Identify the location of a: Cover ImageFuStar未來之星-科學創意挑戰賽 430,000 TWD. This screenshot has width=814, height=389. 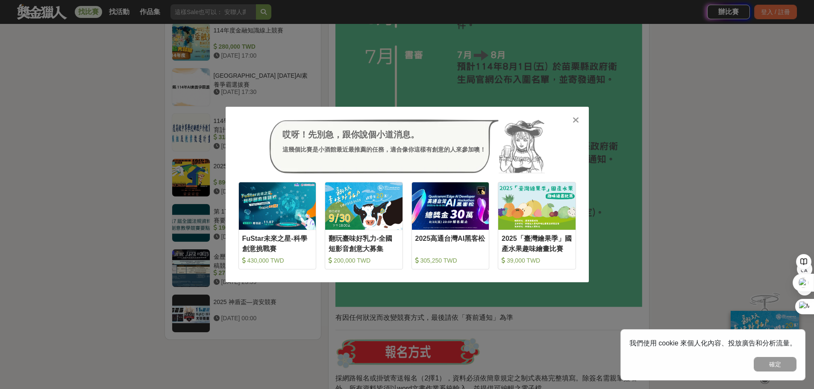
(277, 226).